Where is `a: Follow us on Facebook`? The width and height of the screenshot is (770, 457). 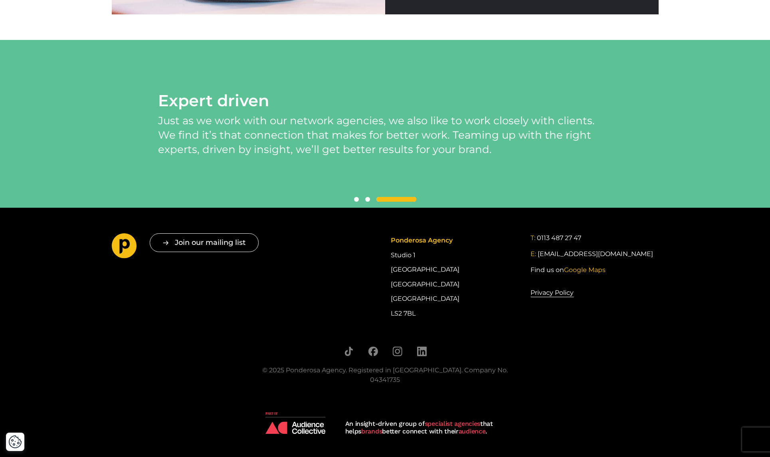
a: Follow us on Facebook is located at coordinates (373, 351).